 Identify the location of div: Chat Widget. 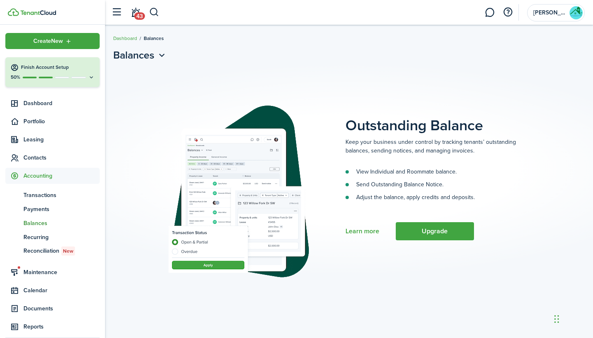
(572, 318).